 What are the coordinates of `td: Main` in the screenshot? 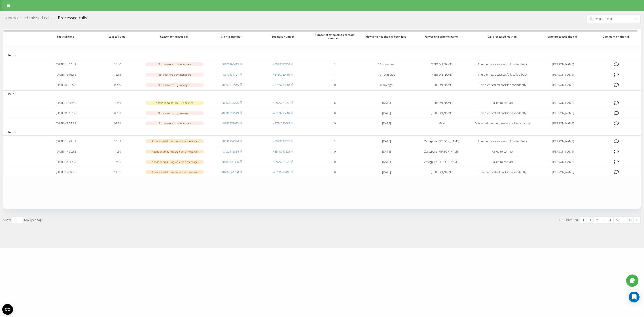 It's located at (442, 123).